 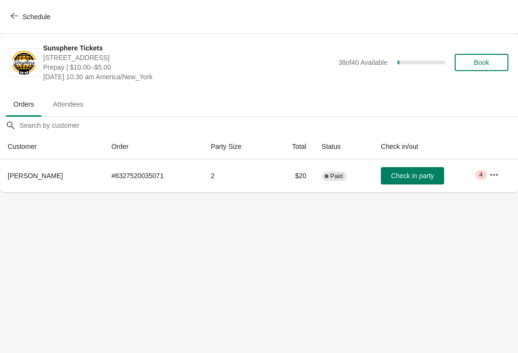 What do you see at coordinates (236, 146) in the screenshot?
I see `th: Party Size` at bounding box center [236, 146].